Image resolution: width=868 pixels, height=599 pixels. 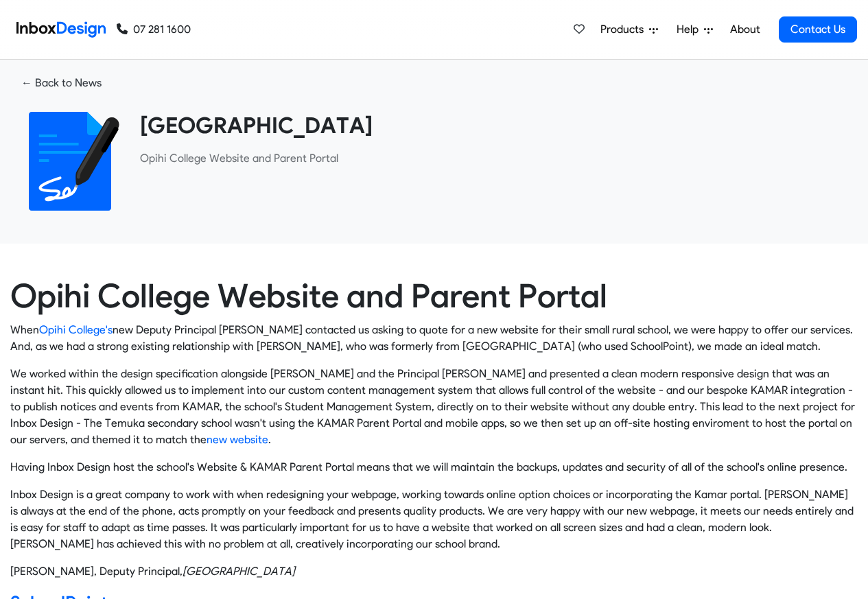 I want to click on img: 2022_01_18_icon_signature.svg, so click(x=70, y=161).